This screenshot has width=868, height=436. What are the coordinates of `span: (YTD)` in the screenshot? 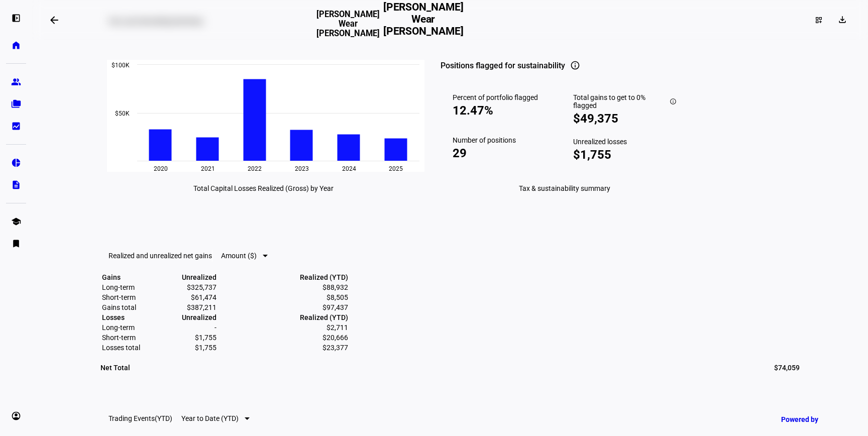 It's located at (164, 418).